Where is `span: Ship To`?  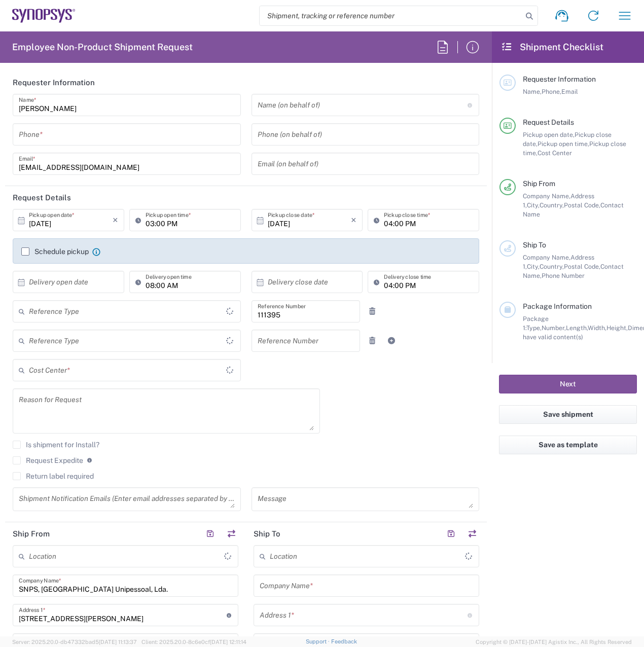 span: Ship To is located at coordinates (535, 245).